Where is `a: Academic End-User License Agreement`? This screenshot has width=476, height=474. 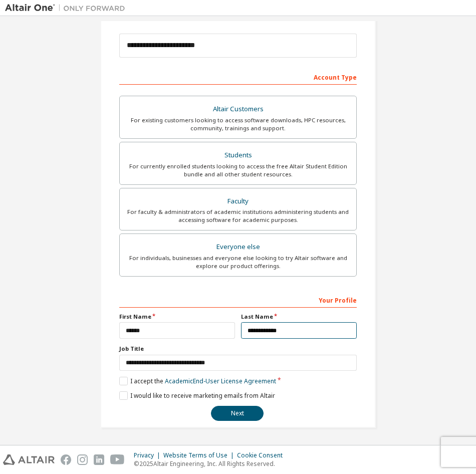
a: Academic End-User License Agreement is located at coordinates (220, 381).